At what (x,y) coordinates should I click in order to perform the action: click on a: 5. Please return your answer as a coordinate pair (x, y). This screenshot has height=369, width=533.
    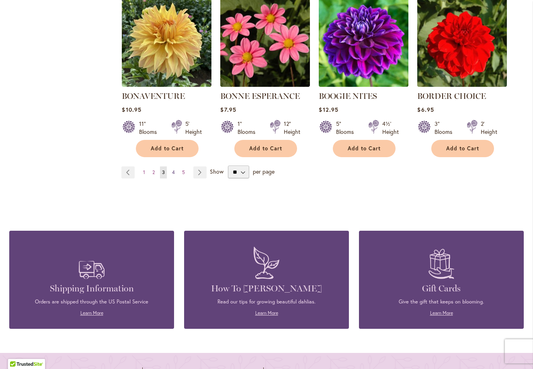
    Looking at the image, I should click on (183, 173).